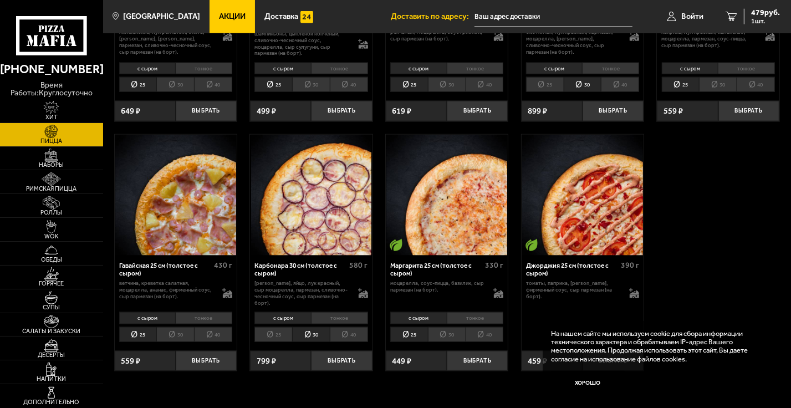  What do you see at coordinates (582, 195) in the screenshot?
I see `img: Джорджия 25 см (толстое с сыром)` at bounding box center [582, 195].